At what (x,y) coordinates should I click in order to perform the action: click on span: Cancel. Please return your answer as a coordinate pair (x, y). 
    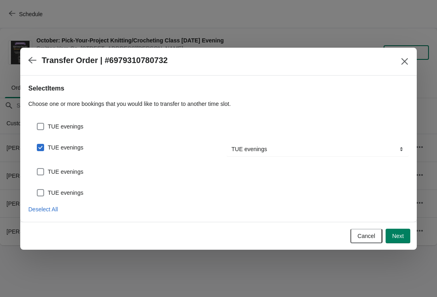
    Looking at the image, I should click on (366, 236).